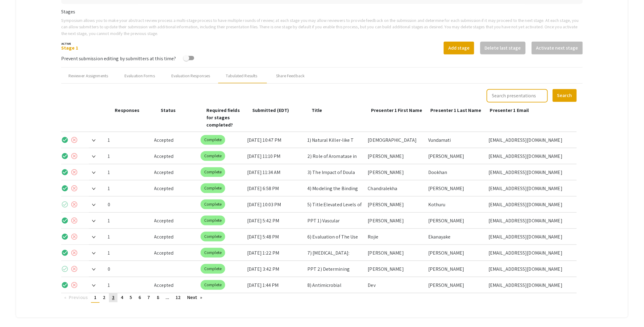 The height and width of the screenshot is (327, 644). What do you see at coordinates (317, 110) in the screenshot?
I see `span: Title` at bounding box center [317, 110].